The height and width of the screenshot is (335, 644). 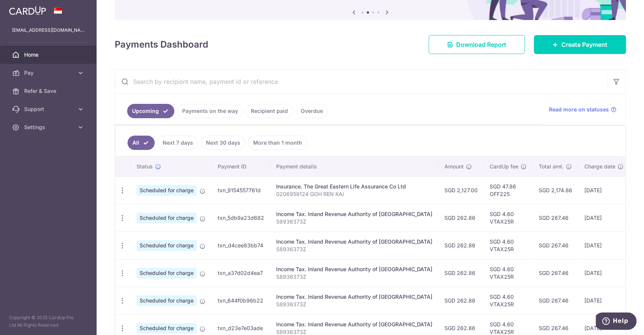 What do you see at coordinates (582, 109) in the screenshot?
I see `a: Read more on statuses` at bounding box center [582, 109].